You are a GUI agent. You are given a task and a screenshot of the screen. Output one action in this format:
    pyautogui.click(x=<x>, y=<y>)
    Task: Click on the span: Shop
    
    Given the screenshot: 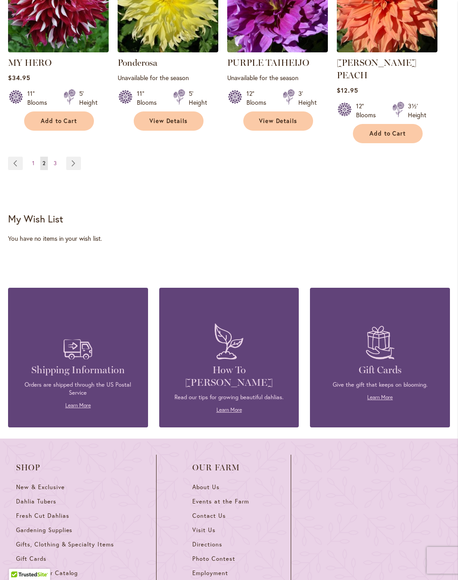 What is the action you would take?
    pyautogui.click(x=68, y=467)
    